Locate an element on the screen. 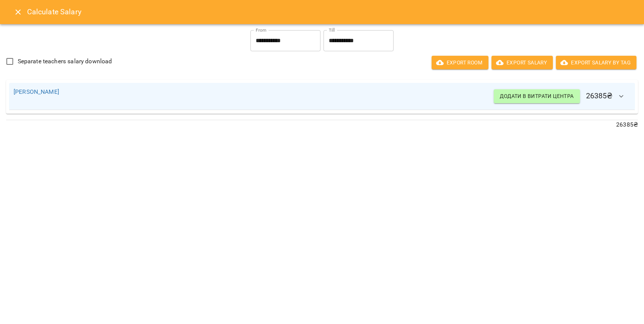  button: Export Salary by Tag is located at coordinates (596, 62).